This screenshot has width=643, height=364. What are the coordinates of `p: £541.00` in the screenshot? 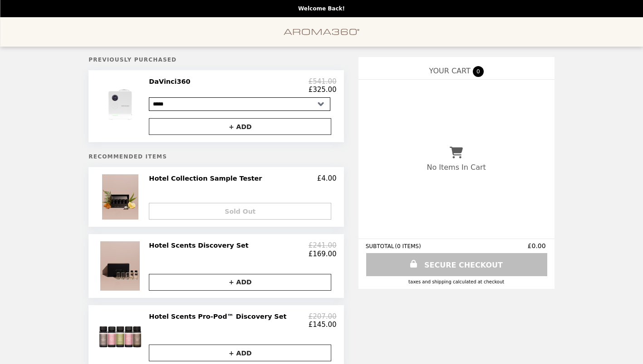 It's located at (322, 82).